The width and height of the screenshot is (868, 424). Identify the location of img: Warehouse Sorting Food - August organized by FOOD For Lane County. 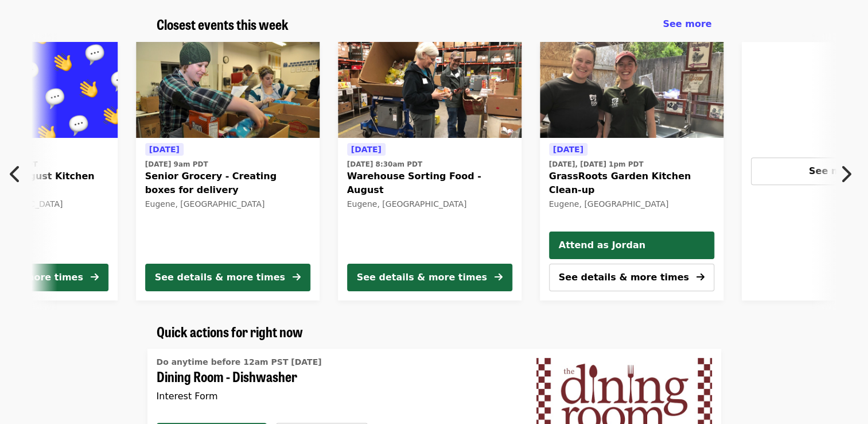
(430, 90).